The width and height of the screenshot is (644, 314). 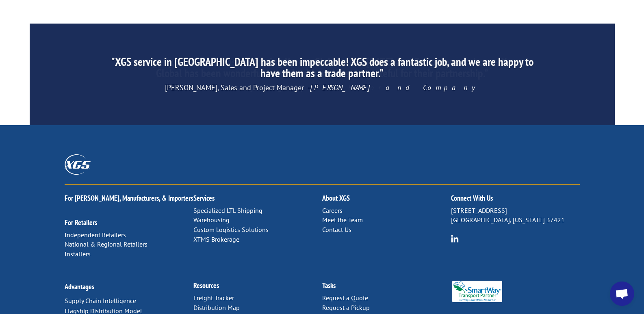 What do you see at coordinates (228, 210) in the screenshot?
I see `a: Specialized LTL Shipping` at bounding box center [228, 210].